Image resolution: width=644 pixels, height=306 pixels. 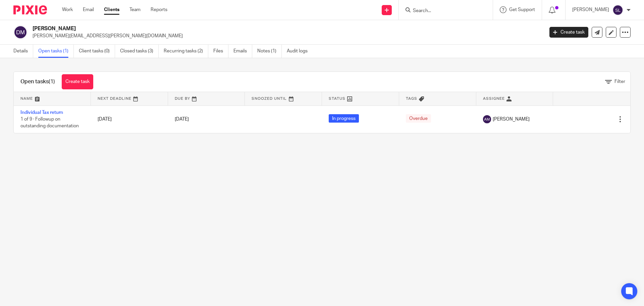 What do you see at coordinates (139, 51) in the screenshot?
I see `a: Closed tasks (3)` at bounding box center [139, 51].